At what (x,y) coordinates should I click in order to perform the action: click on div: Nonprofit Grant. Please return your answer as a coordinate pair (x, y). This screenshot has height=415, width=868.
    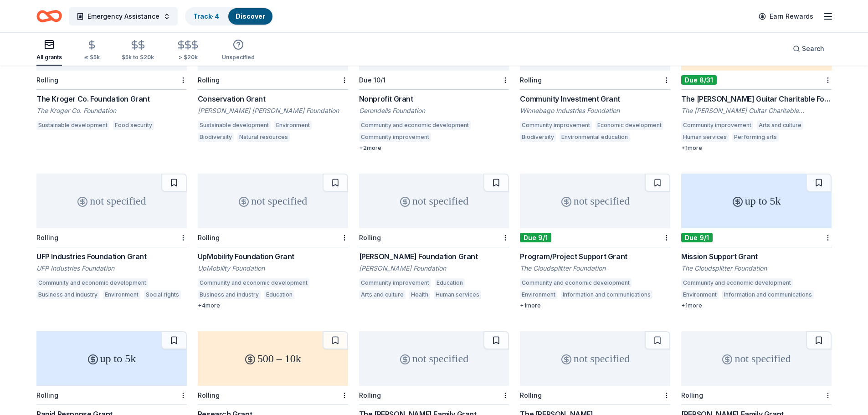
    Looking at the image, I should click on (434, 99).